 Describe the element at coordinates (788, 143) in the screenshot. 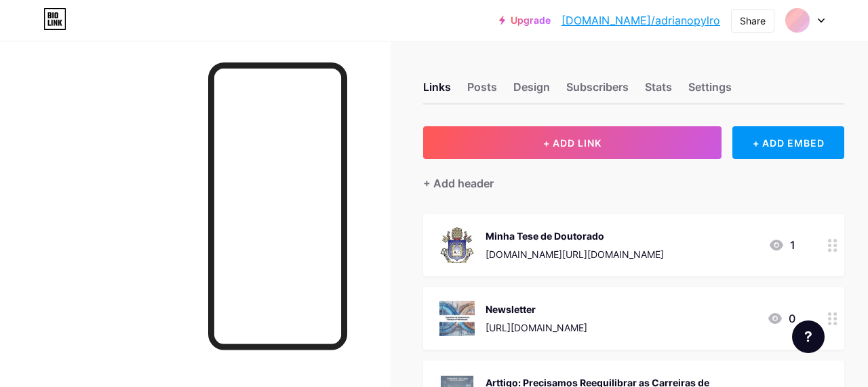

I see `div: + ADD EMBED` at that location.